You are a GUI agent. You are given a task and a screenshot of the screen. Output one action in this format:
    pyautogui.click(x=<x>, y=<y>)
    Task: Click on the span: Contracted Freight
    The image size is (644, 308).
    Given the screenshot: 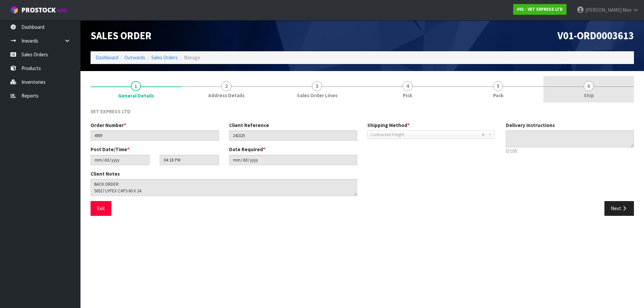 What is the action you would take?
    pyautogui.click(x=426, y=135)
    